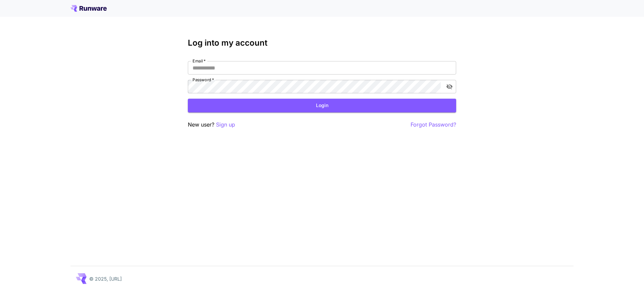  I want to click on button: Forgot Password?, so click(433, 124).